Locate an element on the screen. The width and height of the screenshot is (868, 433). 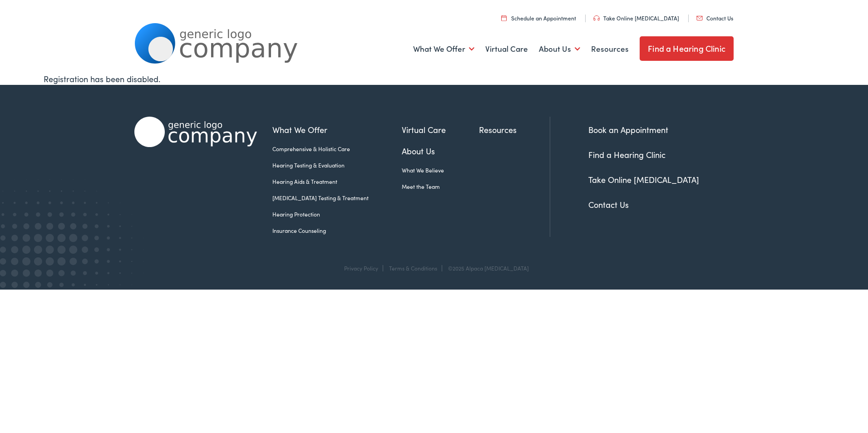
img: Alpaca Audiology is located at coordinates (195, 131).